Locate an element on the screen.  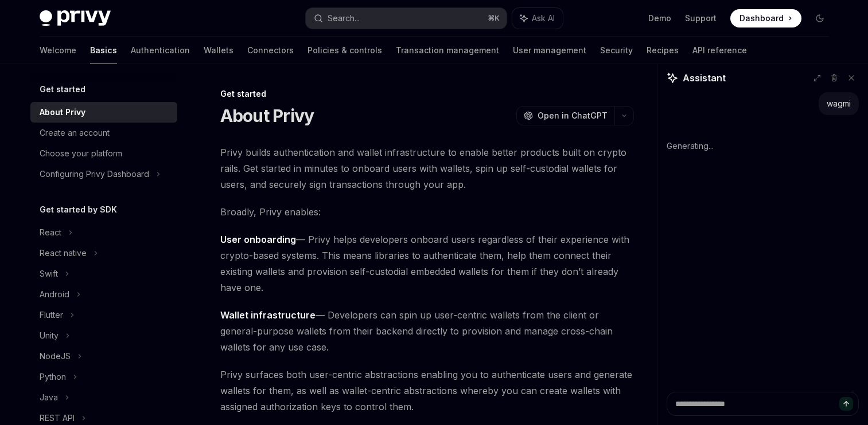
span: Ask AI is located at coordinates (544, 18).